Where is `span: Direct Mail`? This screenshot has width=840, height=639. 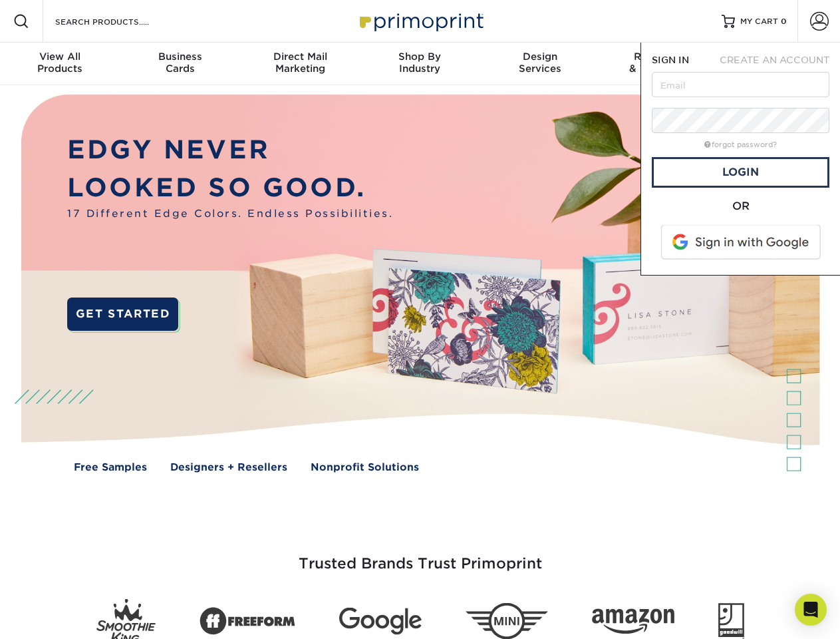 span: Direct Mail is located at coordinates (299, 57).